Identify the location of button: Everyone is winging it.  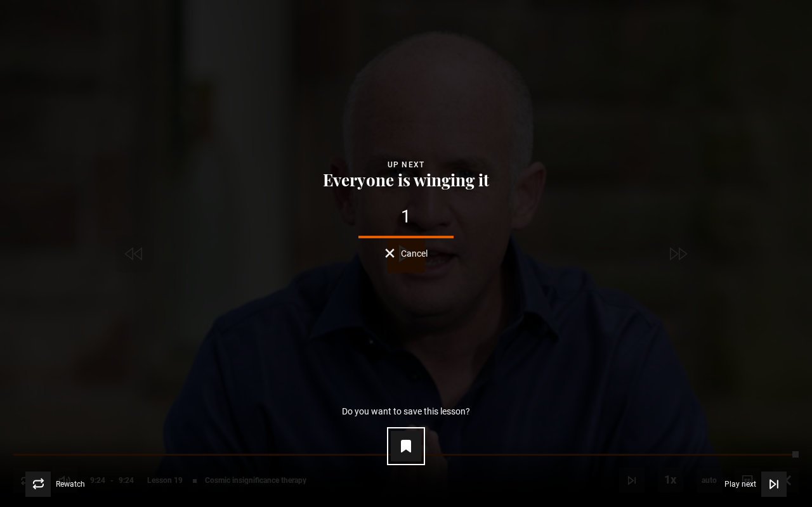
(406, 180).